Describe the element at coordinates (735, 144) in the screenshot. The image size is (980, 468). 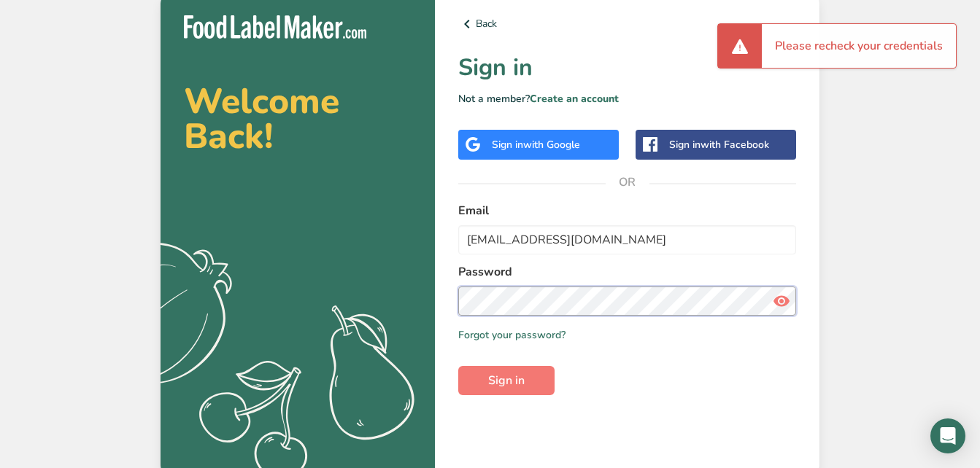
I see `span: with Facebook` at that location.